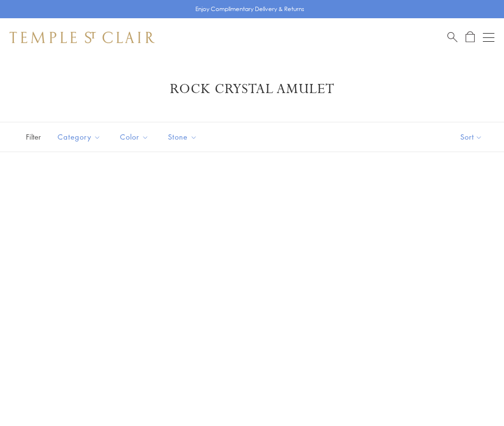  Describe the element at coordinates (135, 137) in the screenshot. I see `span: Color` at that location.